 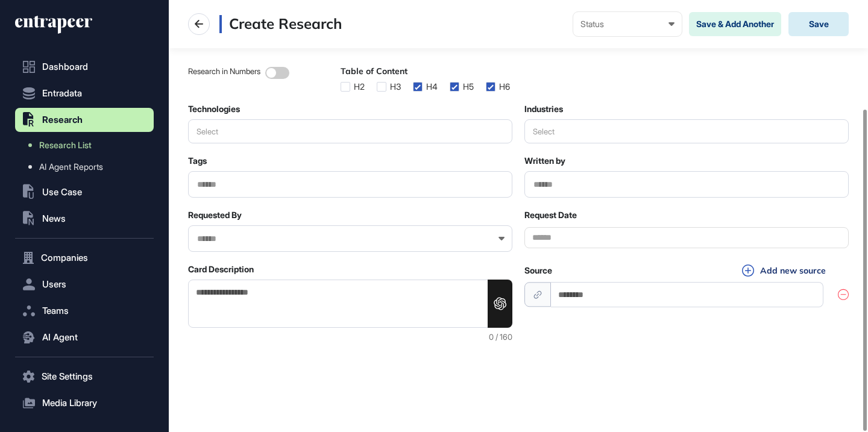 I want to click on button: Use Case, so click(x=84, y=192).